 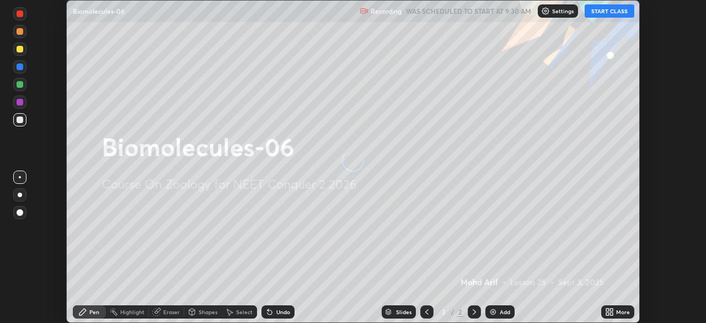 I want to click on p: Settings, so click(x=563, y=11).